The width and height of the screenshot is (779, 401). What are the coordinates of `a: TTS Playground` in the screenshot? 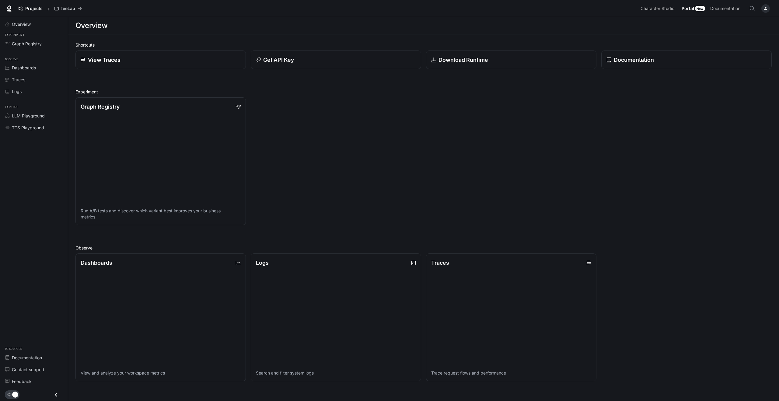 It's located at (34, 128).